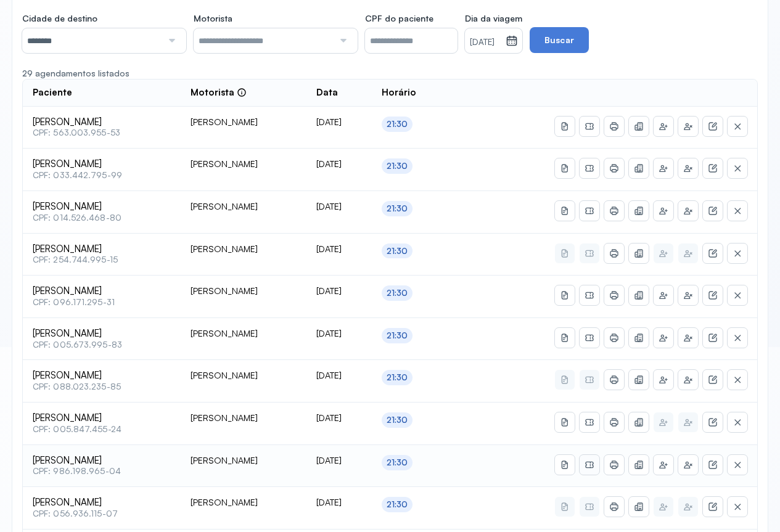 Image resolution: width=780 pixels, height=532 pixels. What do you see at coordinates (102, 302) in the screenshot?
I see `span: CPF: 096.171.295-31` at bounding box center [102, 302].